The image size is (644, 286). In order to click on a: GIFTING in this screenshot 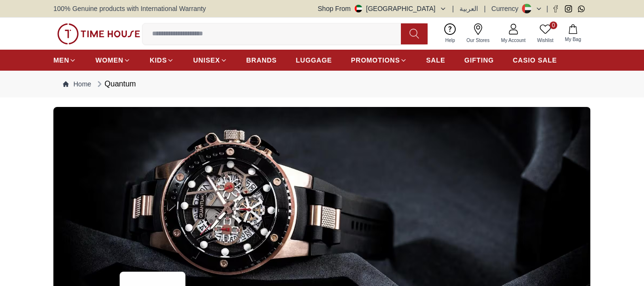, I will do `click(479, 60)`.